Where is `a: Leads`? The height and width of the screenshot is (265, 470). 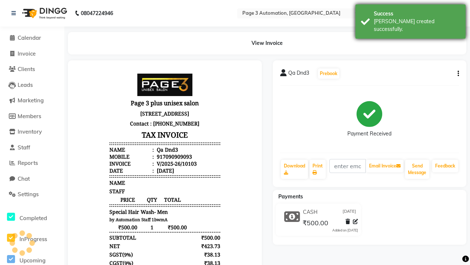 a: Leads is located at coordinates (32, 85).